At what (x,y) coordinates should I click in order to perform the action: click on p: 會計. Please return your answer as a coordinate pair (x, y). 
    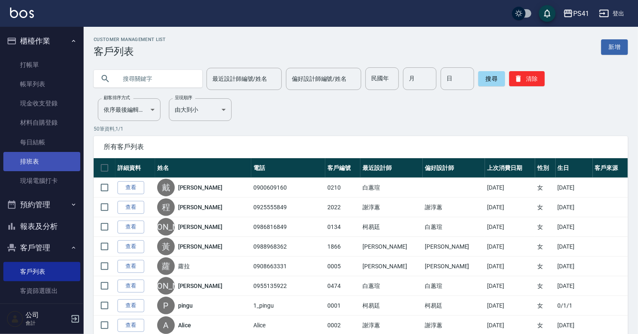
    Looking at the image, I should click on (47, 323).